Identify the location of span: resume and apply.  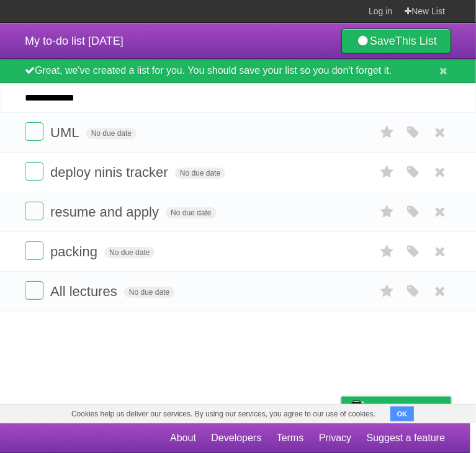
(106, 212).